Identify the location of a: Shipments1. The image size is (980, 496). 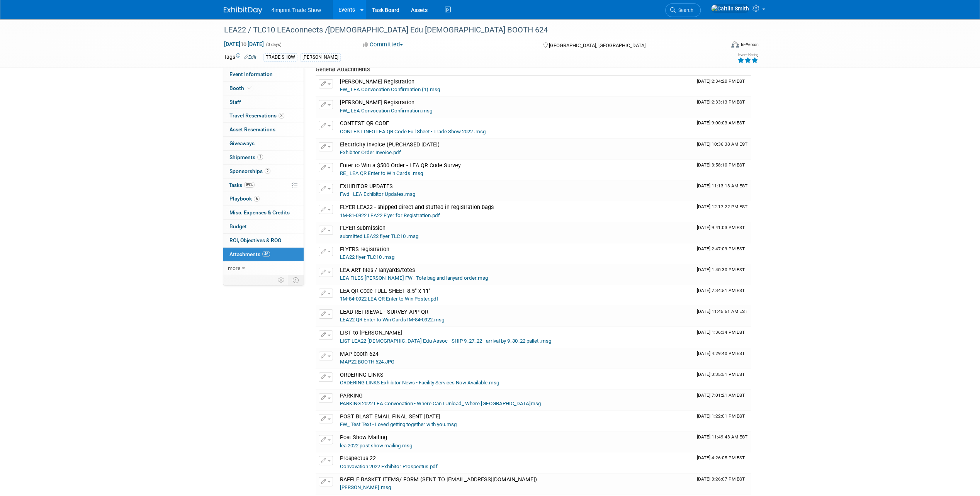
(263, 157).